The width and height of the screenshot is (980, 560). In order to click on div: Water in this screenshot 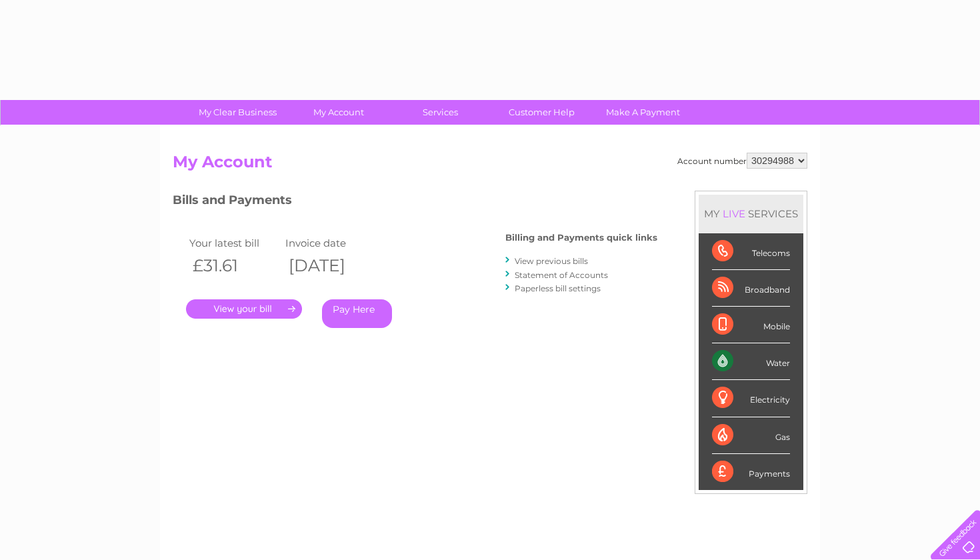, I will do `click(751, 362)`.